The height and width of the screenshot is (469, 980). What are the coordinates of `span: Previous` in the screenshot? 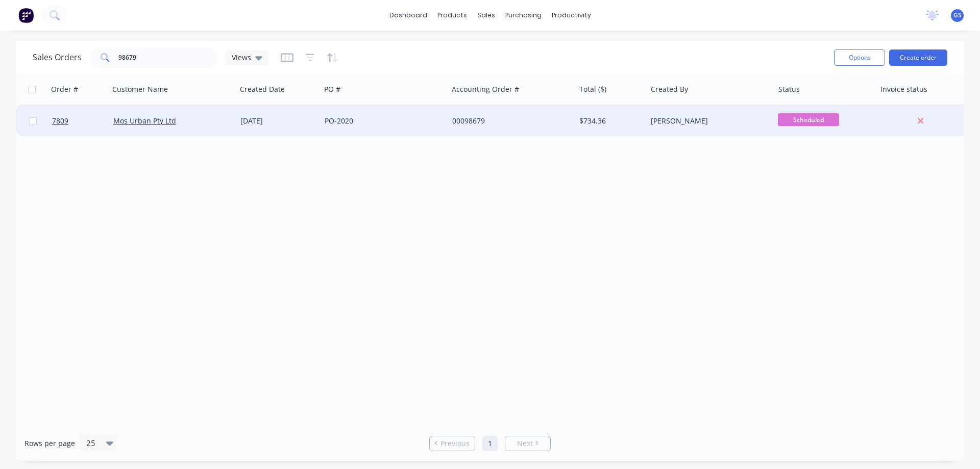 It's located at (455, 443).